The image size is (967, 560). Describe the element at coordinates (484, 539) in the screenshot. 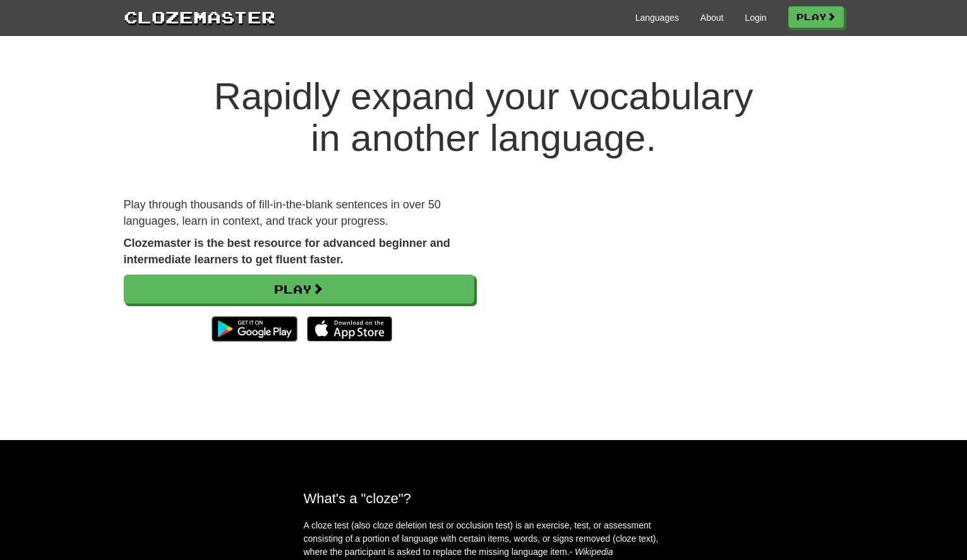

I see `p: A cloze test (also cloze deletion test or occlusion test) is an exercise, test, or assessment con...` at that location.